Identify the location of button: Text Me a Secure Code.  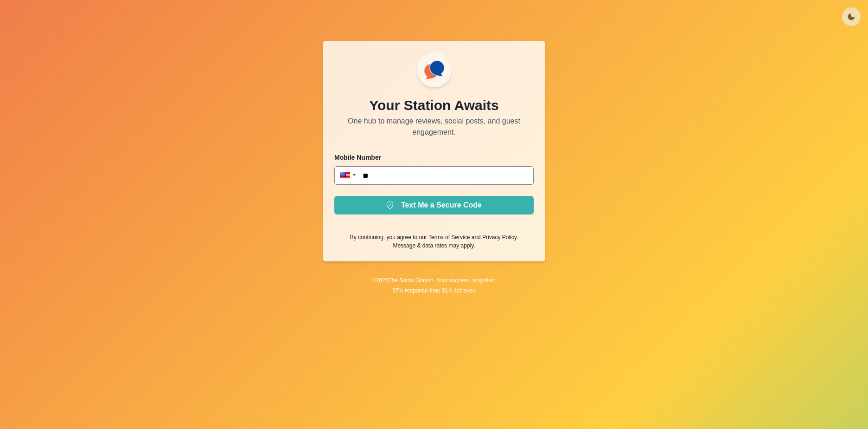
(434, 205).